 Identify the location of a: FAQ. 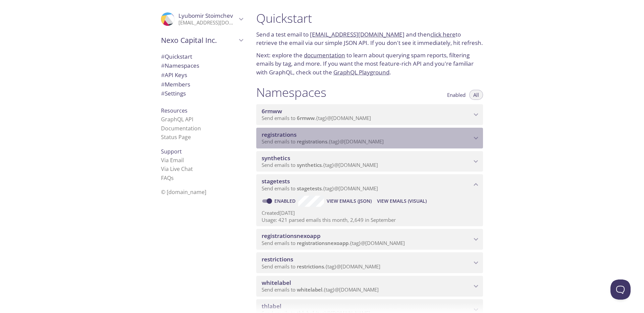
(168, 178).